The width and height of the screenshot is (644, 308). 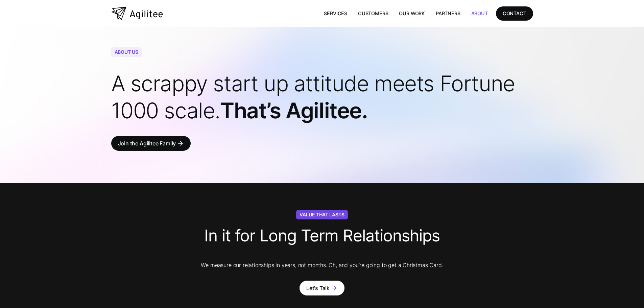 What do you see at coordinates (448, 13) in the screenshot?
I see `a: Partners` at bounding box center [448, 13].